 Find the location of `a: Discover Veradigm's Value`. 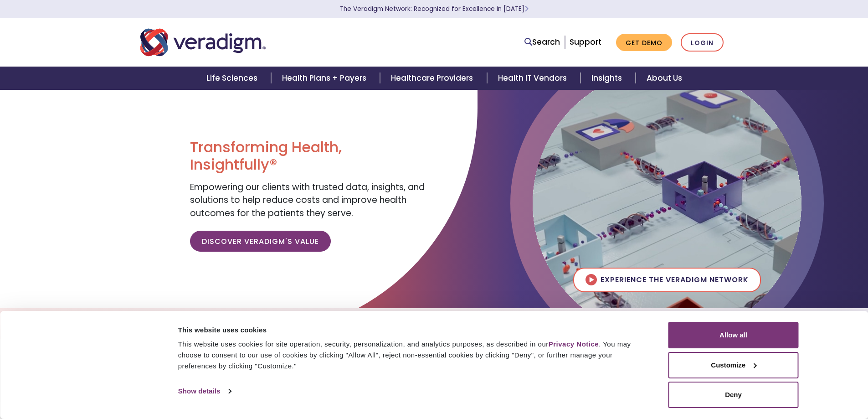

a: Discover Veradigm's Value is located at coordinates (260, 241).